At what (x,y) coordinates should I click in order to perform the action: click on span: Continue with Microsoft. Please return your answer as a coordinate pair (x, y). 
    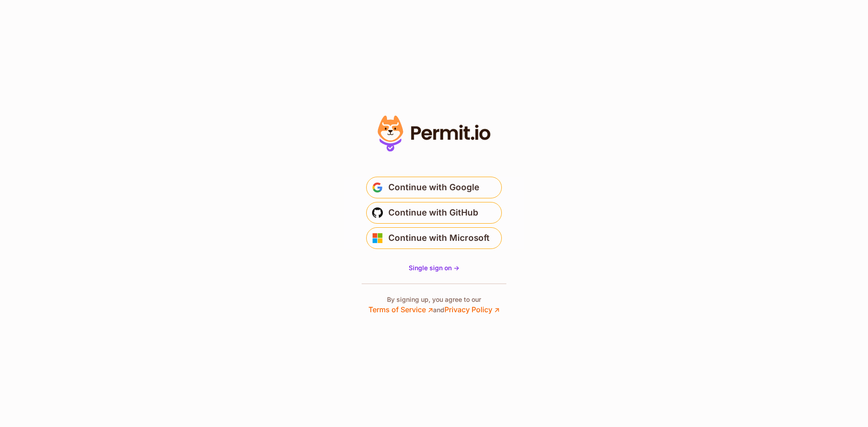
    Looking at the image, I should click on (439, 238).